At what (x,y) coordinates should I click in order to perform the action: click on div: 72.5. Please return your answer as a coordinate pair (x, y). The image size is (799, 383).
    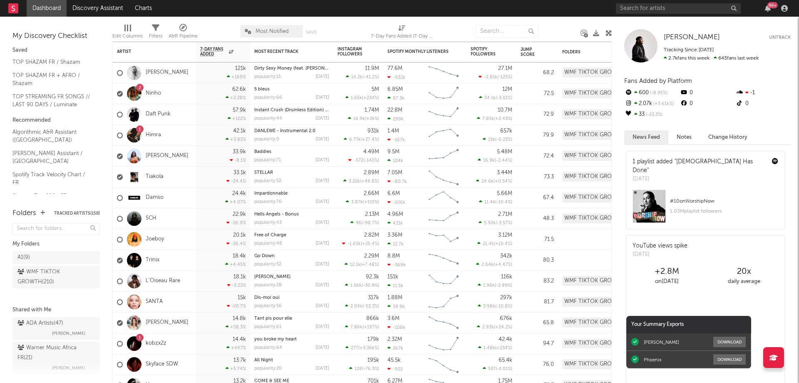
    Looking at the image, I should click on (537, 94).